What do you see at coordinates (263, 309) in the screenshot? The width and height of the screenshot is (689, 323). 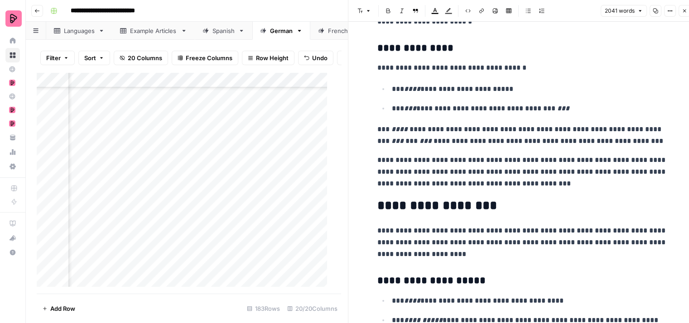 I see `div: 183 Rows` at bounding box center [263, 309].